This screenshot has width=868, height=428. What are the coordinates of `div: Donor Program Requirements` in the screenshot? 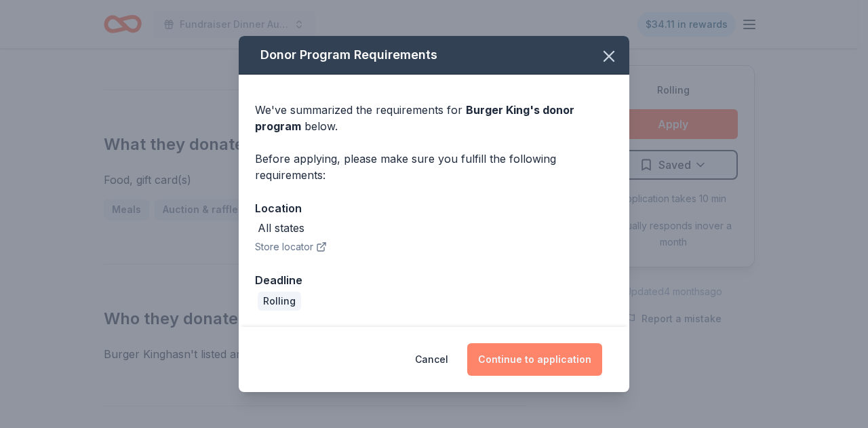 It's located at (434, 55).